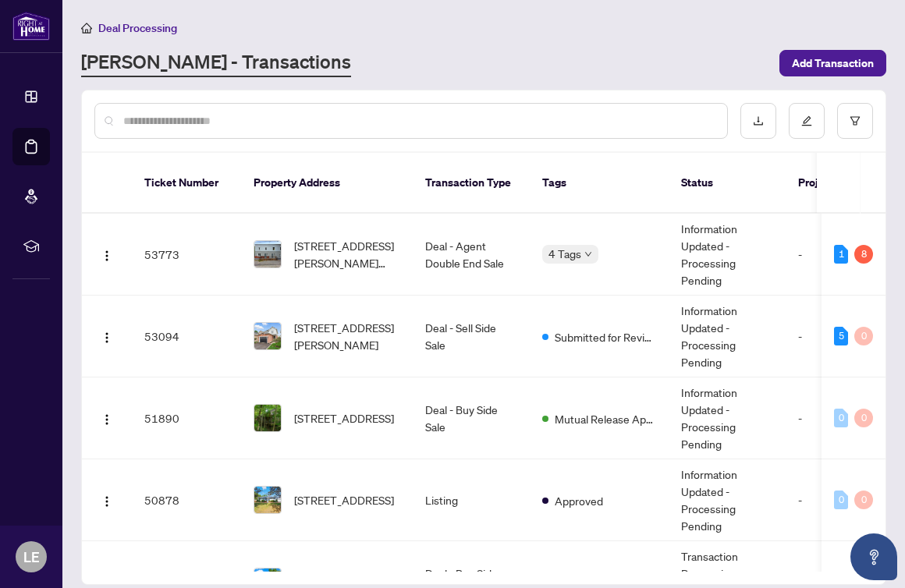 The image size is (905, 588). Describe the element at coordinates (841, 336) in the screenshot. I see `div: 5` at that location.